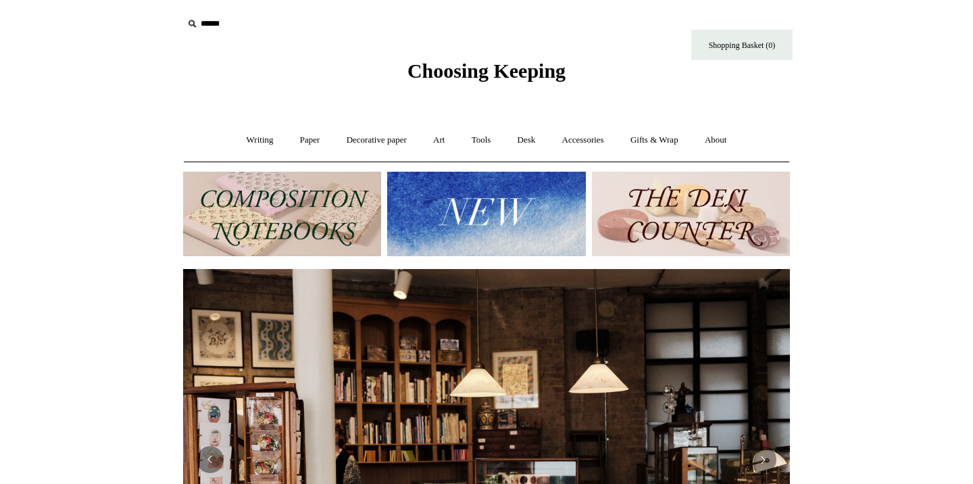  What do you see at coordinates (376, 140) in the screenshot?
I see `a: Decorative paper` at bounding box center [376, 140].